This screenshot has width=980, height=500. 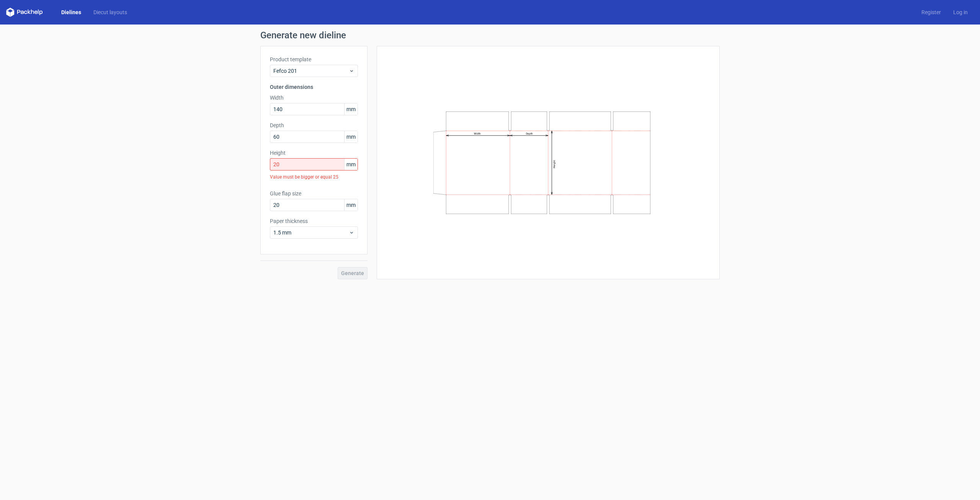 What do you see at coordinates (314, 194) in the screenshot?
I see `label: Glue flap size` at bounding box center [314, 194].